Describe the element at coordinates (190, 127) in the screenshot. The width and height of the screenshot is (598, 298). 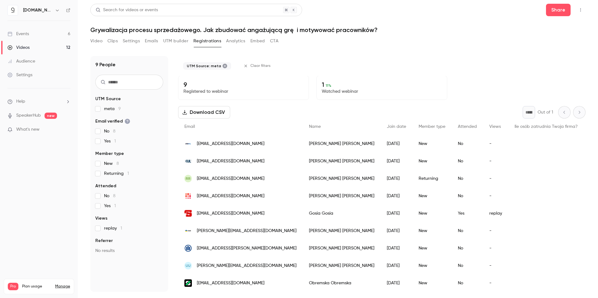
I see `span: Email` at that location.